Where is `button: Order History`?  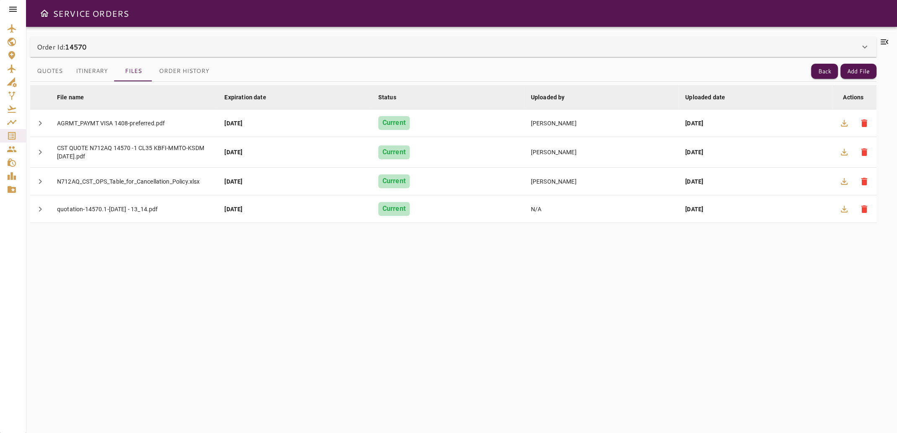
button: Order History is located at coordinates (184, 71).